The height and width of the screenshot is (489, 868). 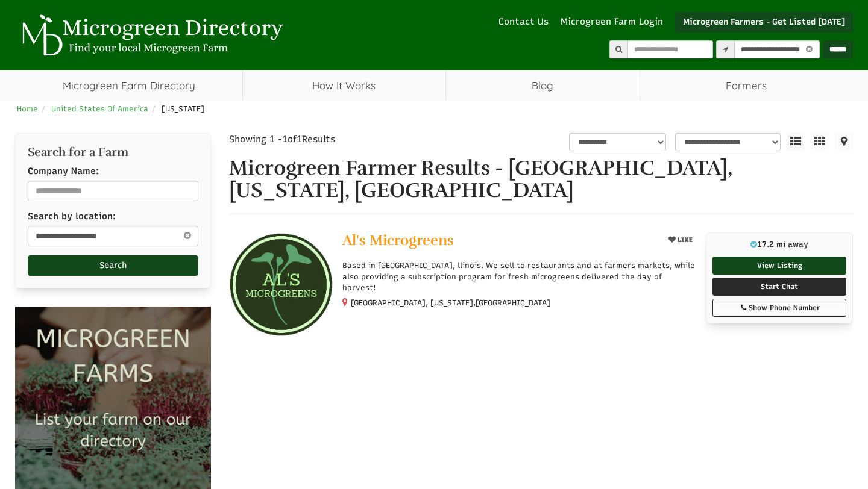 I want to click on a: Microgreen Farm Directory, so click(x=128, y=86).